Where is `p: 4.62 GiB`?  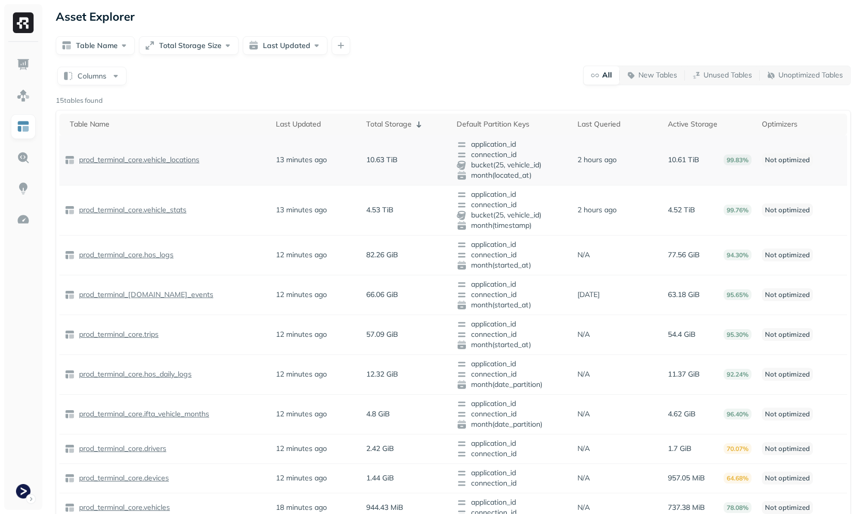
p: 4.62 GiB is located at coordinates (682, 414).